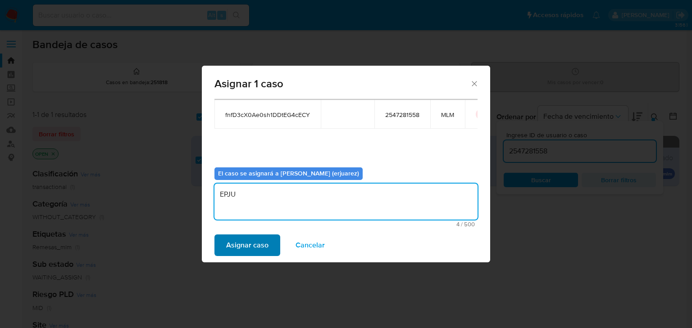  What do you see at coordinates (481, 114) in the screenshot?
I see `button: icon-button` at bounding box center [481, 114].